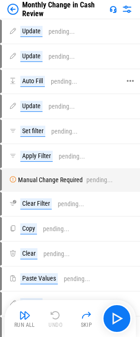 This screenshot has width=140, height=337. What do you see at coordinates (13, 9) in the screenshot?
I see `img: Back` at bounding box center [13, 9].